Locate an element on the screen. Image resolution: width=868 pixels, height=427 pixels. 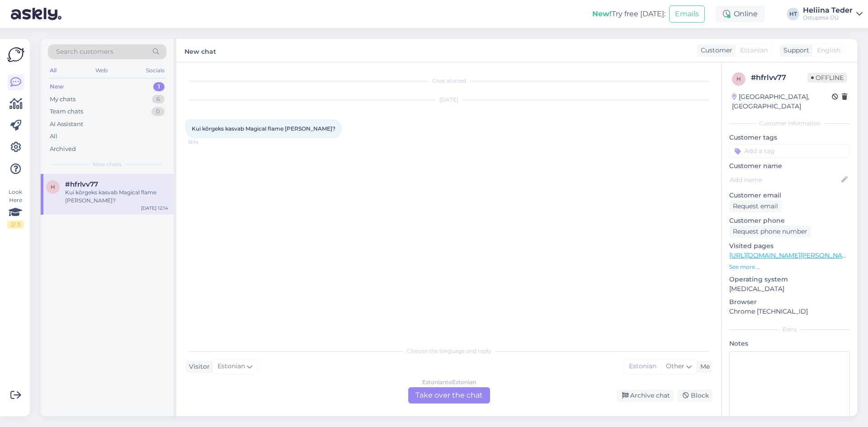
div: Visitor is located at coordinates (198, 366).